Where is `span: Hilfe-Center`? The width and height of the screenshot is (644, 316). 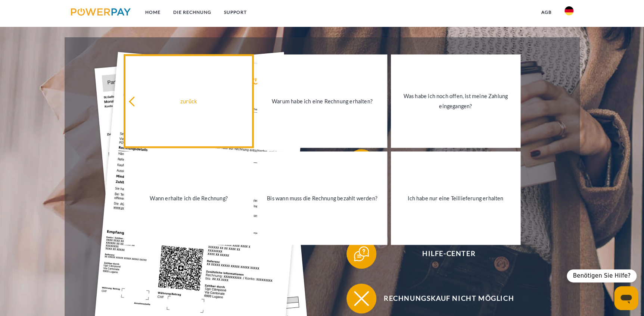
span: Hilfe-Center is located at coordinates (449, 254).